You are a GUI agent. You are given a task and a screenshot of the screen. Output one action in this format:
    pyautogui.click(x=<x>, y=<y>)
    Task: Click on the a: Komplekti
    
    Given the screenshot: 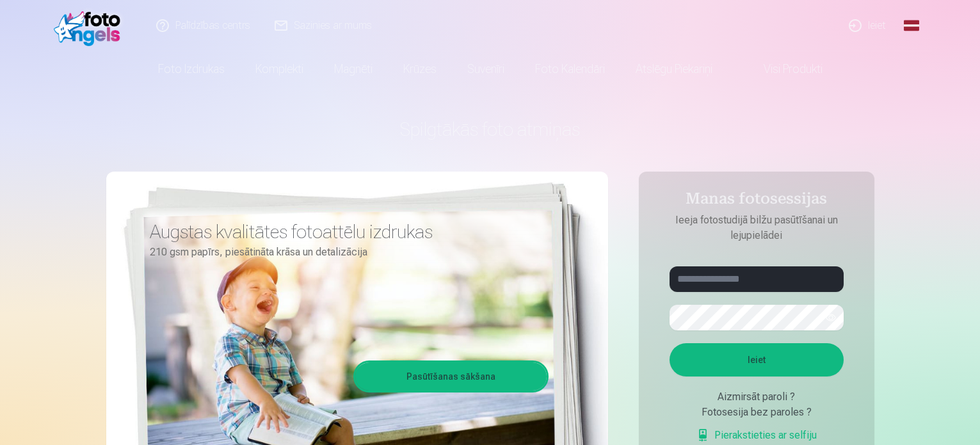 What is the action you would take?
    pyautogui.click(x=279, y=69)
    